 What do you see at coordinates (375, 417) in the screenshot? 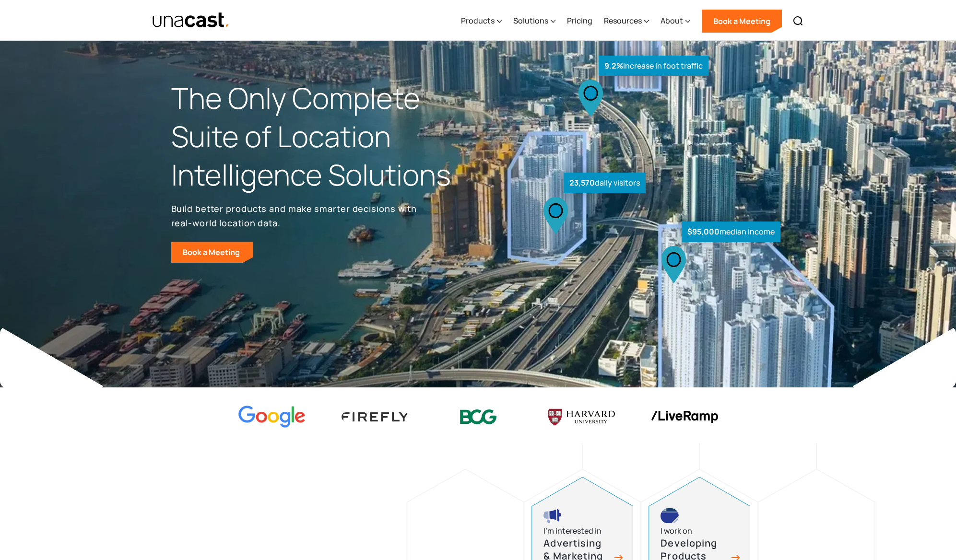
I see `img: Firefly Advertising logo` at bounding box center [375, 417].